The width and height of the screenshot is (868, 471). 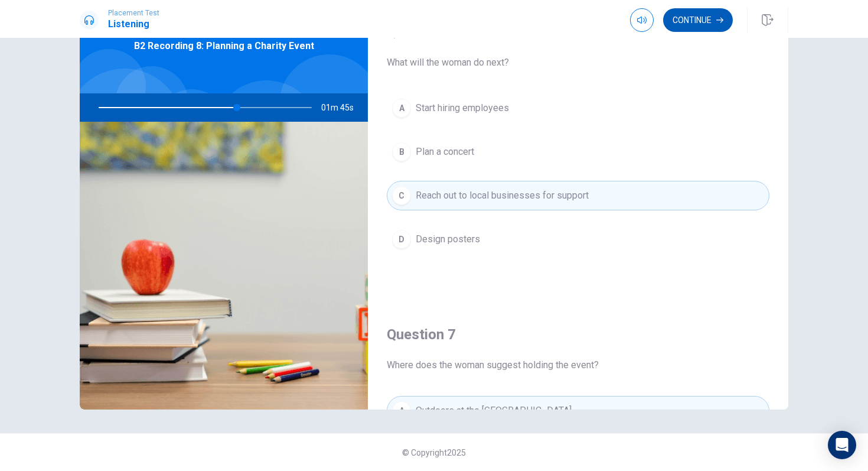 I want to click on h4: Question 7, so click(x=578, y=334).